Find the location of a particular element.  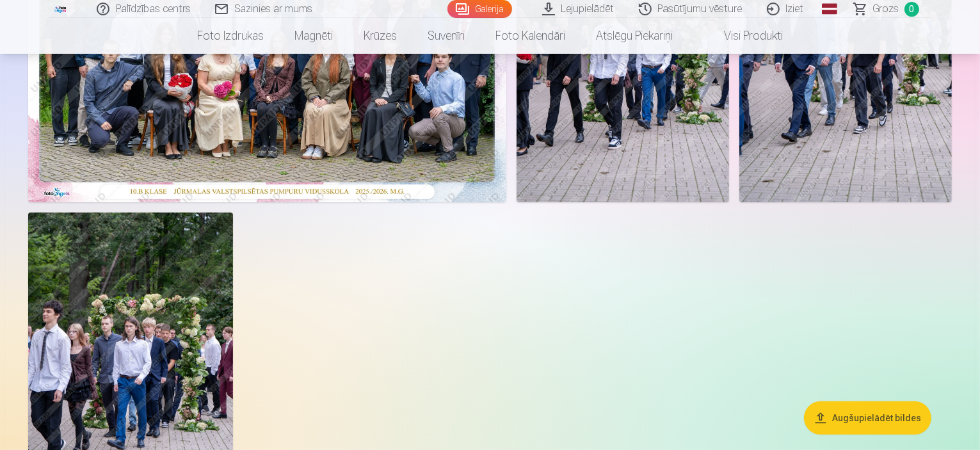

span: 0 is located at coordinates (911, 9).